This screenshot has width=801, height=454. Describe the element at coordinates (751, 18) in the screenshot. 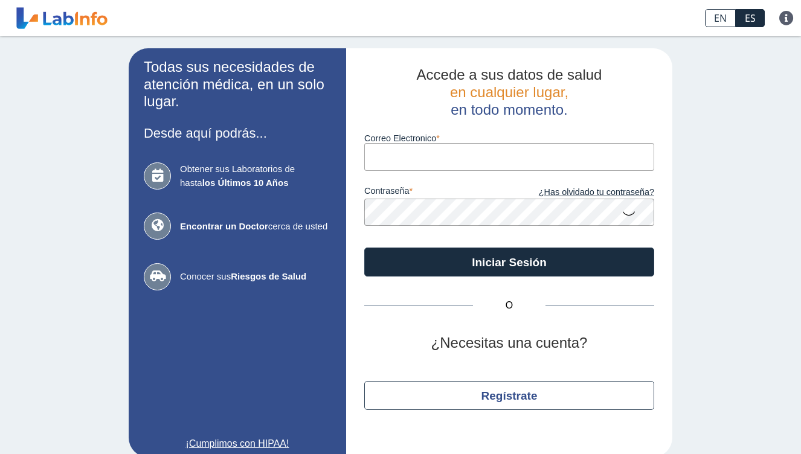

I see `a: ES` at that location.